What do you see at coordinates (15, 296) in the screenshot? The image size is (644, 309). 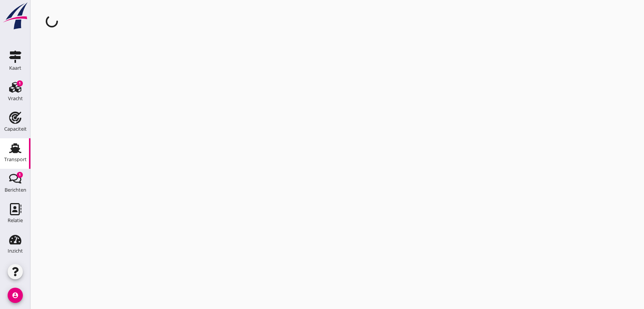 I see `i: account_circle` at bounding box center [15, 296].